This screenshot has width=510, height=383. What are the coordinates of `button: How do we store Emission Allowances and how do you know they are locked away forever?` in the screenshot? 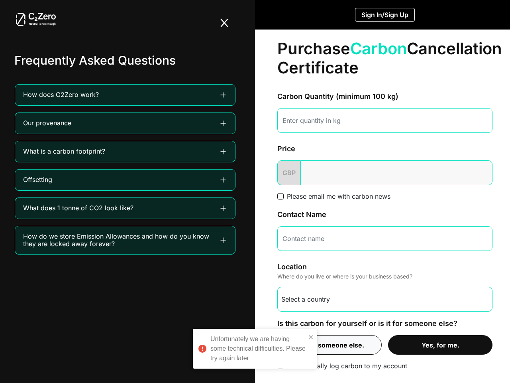 It's located at (125, 240).